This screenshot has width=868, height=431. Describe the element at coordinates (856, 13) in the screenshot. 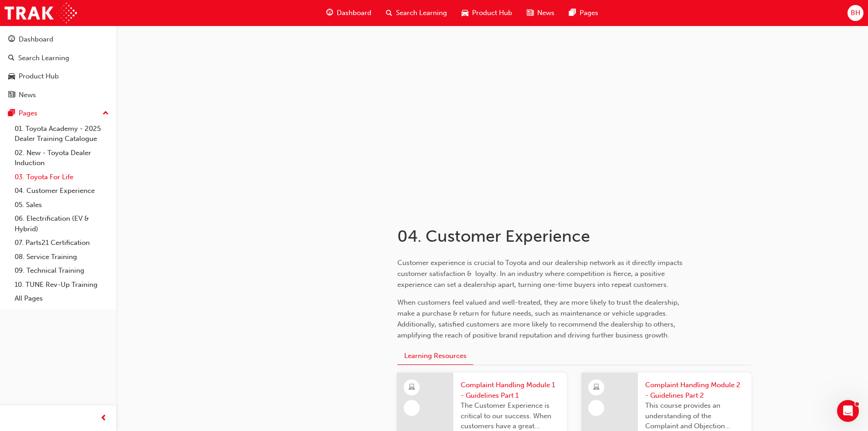

I see `button: BH` at that location.